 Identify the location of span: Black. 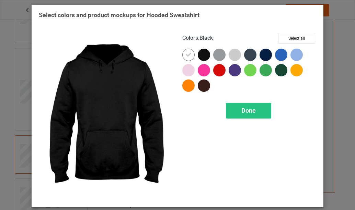
(206, 38).